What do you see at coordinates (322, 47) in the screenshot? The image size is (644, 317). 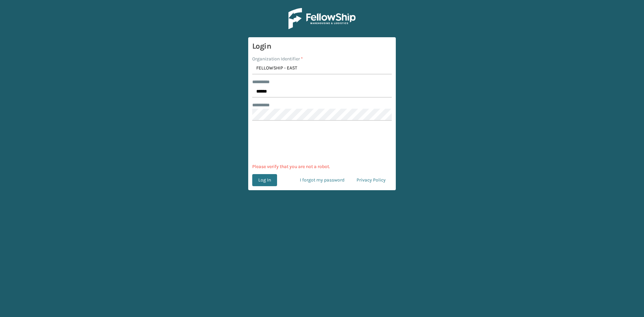 I see `h3: Login` at bounding box center [322, 47].